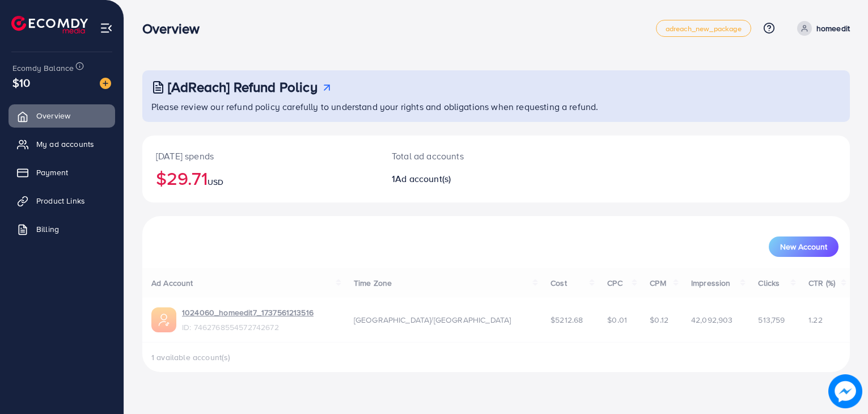 The image size is (868, 414). I want to click on a: Billing, so click(62, 229).